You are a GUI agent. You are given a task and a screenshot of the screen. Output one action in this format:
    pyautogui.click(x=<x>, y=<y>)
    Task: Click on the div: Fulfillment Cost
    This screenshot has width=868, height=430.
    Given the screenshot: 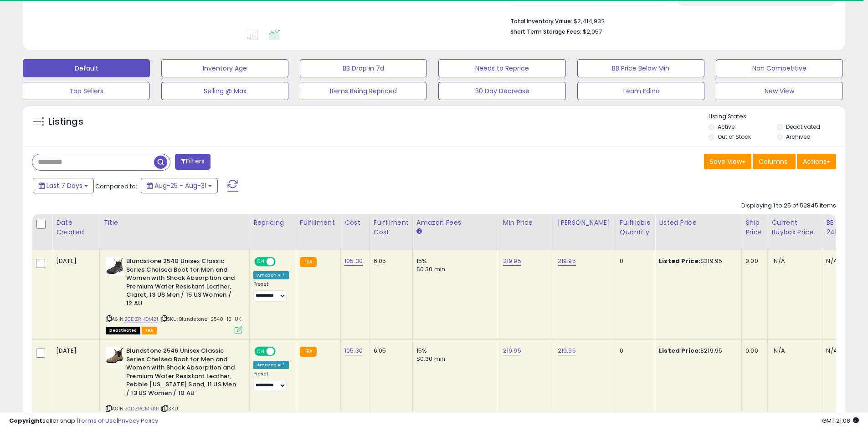 What is the action you would take?
    pyautogui.click(x=391, y=228)
    